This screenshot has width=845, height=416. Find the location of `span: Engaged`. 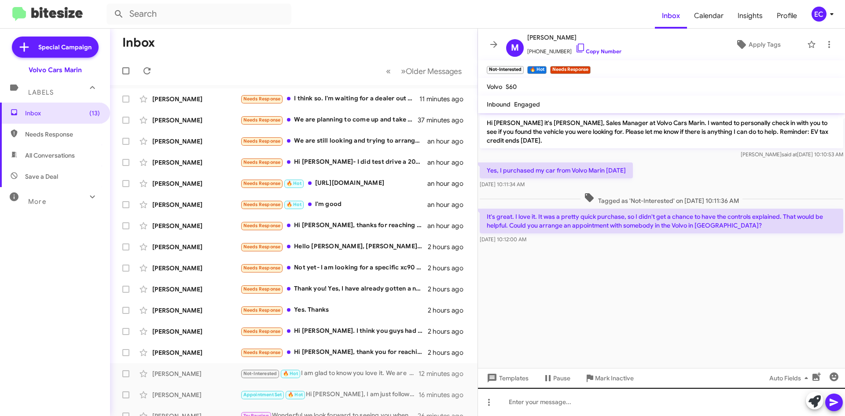

span: Engaged is located at coordinates (527, 104).